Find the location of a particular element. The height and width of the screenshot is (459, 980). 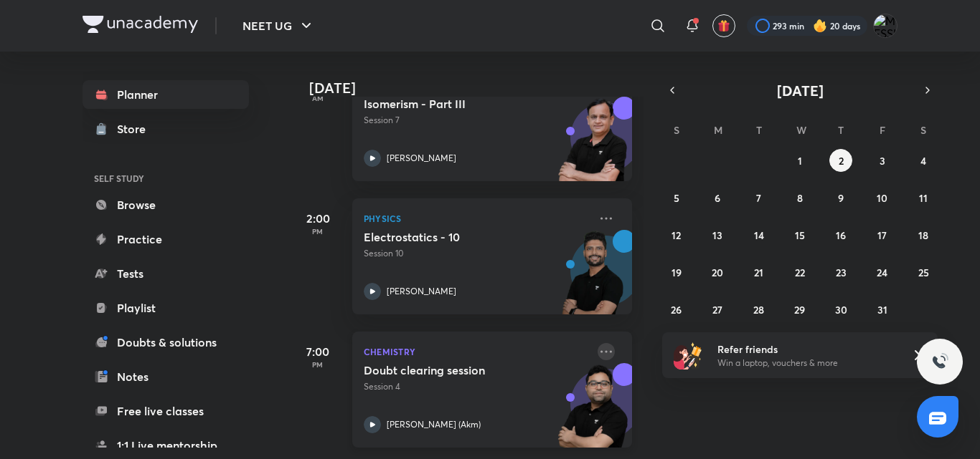

abbr: October 13, 2025 is located at coordinates (717, 235).